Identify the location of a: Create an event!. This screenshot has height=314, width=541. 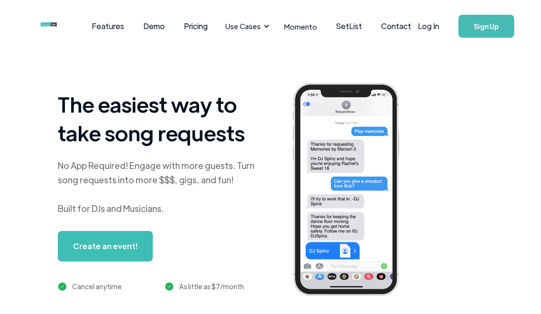
(105, 247).